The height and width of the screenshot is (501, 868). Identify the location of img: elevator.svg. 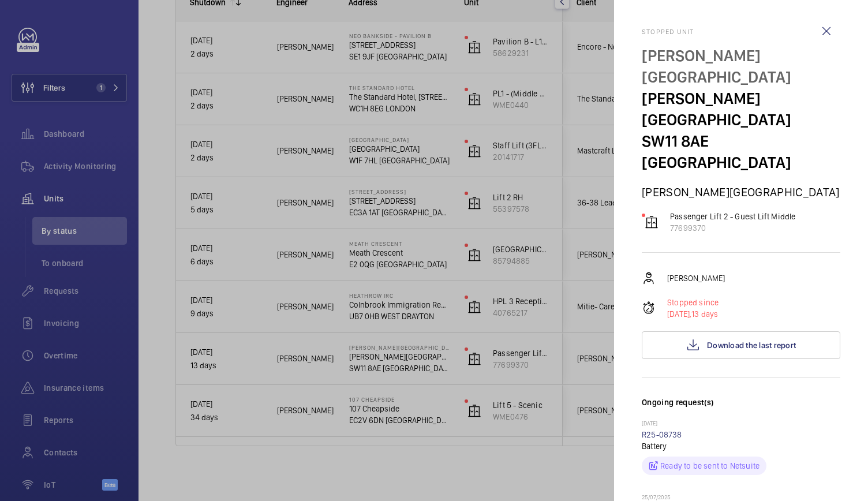
(652, 222).